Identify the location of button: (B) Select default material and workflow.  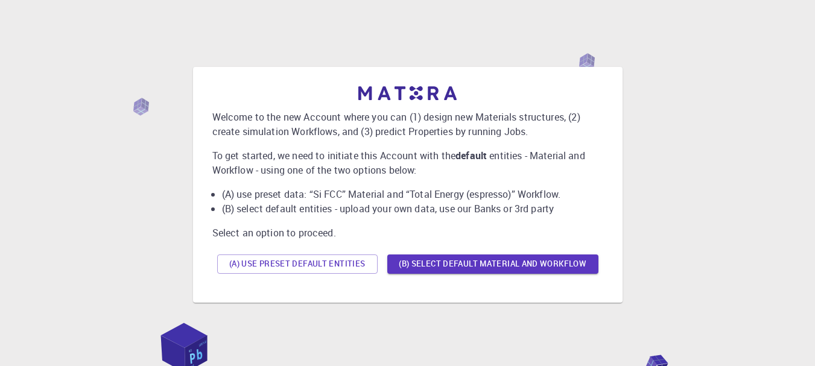
(493, 264).